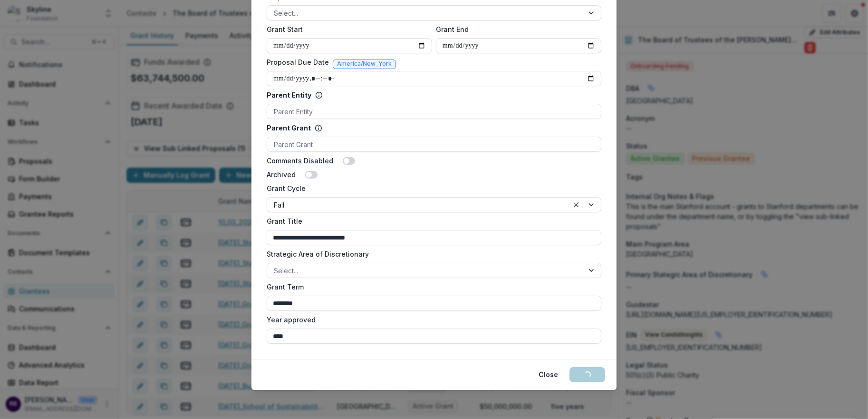 This screenshot has width=868, height=419. I want to click on p: Parent Entity, so click(289, 95).